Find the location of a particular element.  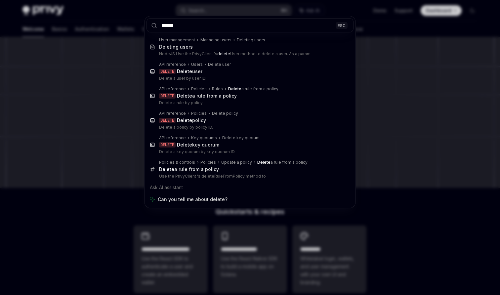

div: Rules is located at coordinates (217, 89).